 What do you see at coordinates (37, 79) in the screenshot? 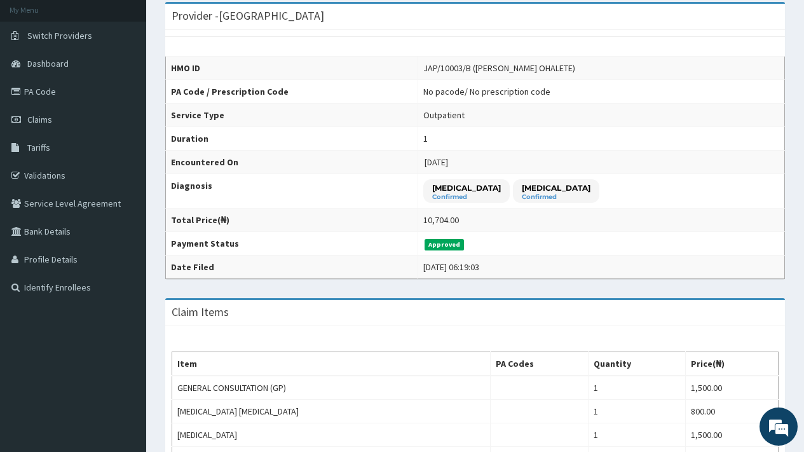
I see `img: d_794563401_company_1708531726252_794563401` at bounding box center [37, 79].